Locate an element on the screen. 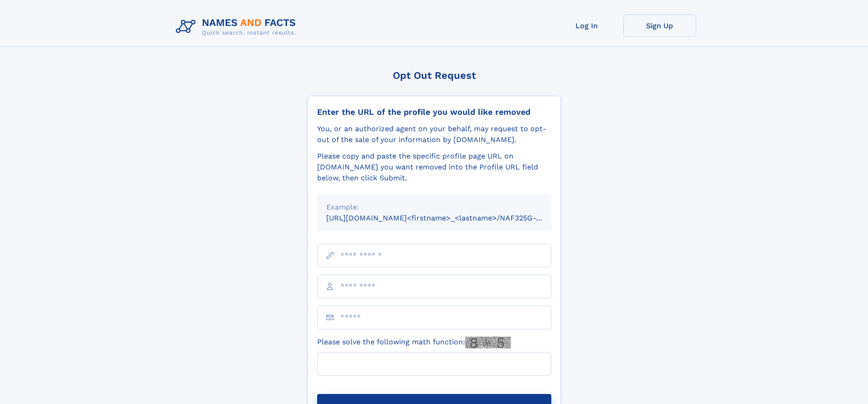 This screenshot has width=868, height=404. a: Log In is located at coordinates (587, 26).